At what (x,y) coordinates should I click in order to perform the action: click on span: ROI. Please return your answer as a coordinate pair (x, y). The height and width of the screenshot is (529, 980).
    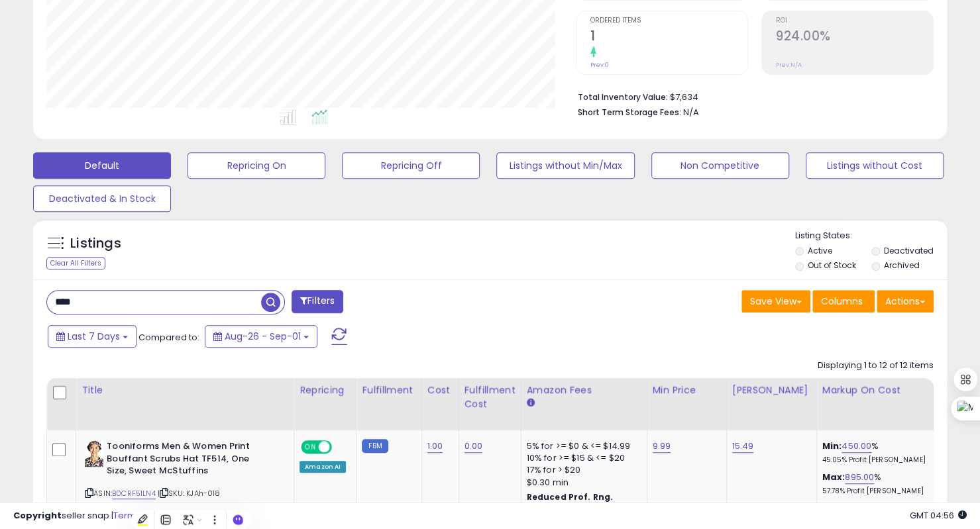
    Looking at the image, I should click on (854, 20).